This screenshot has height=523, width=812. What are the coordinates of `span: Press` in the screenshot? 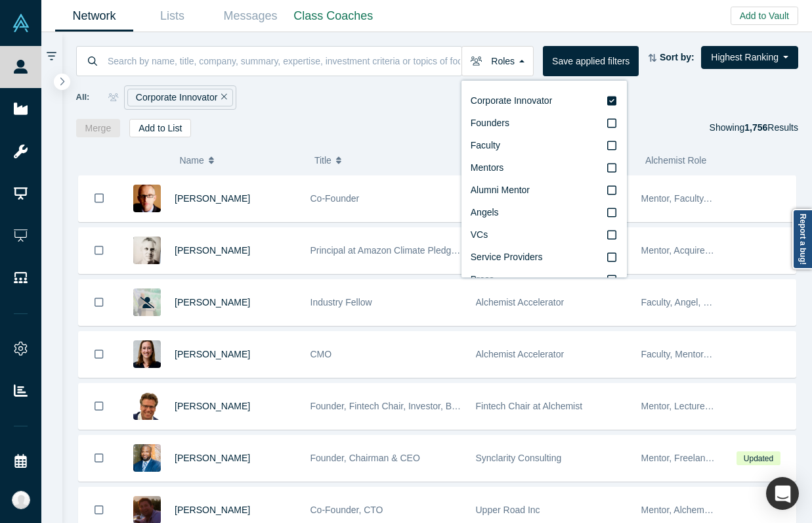 It's located at (483, 279).